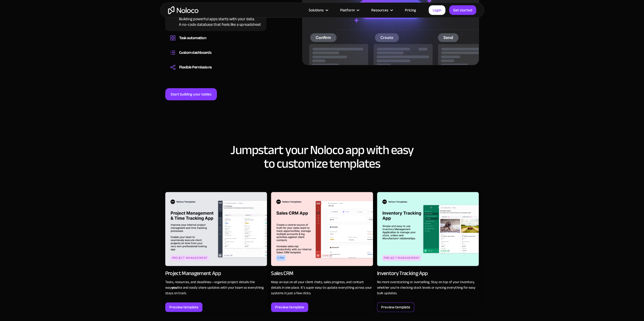 The height and width of the screenshot is (321, 644). Describe the element at coordinates (437, 10) in the screenshot. I see `a: Login` at that location.